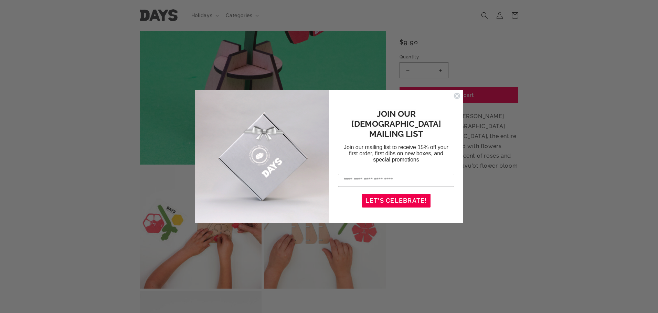 The width and height of the screenshot is (658, 313). I want to click on img: d3790c2f-0e0c-4c72-ba1e-9ed984504164.jpeg, so click(262, 157).